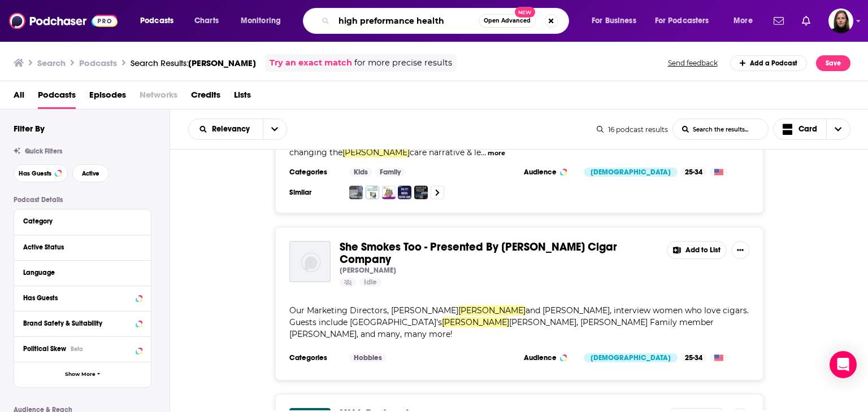 The width and height of the screenshot is (868, 412). What do you see at coordinates (79, 247) in the screenshot?
I see `div: Active Status` at bounding box center [79, 247].